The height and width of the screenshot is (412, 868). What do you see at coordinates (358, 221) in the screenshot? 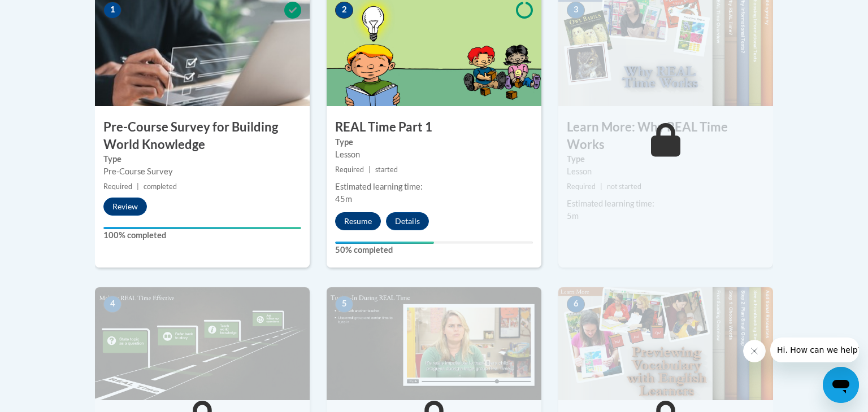
I see `button: Resume` at bounding box center [358, 221].